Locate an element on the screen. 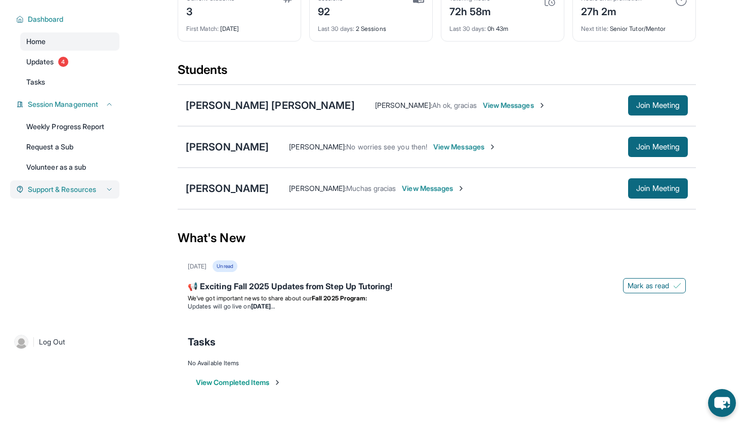 This screenshot has width=744, height=425. a: Tasks is located at coordinates (70, 82).